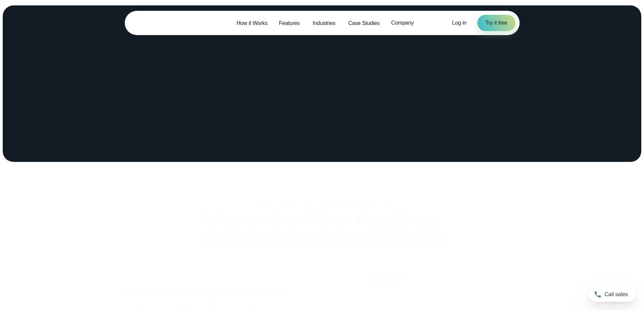 Image resolution: width=644 pixels, height=310 pixels. I want to click on span: Log in, so click(459, 23).